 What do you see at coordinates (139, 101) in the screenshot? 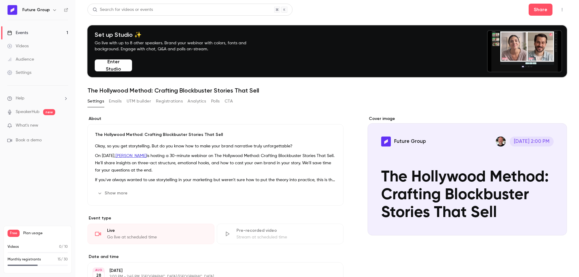
I see `button: UTM builder` at bounding box center [139, 101].